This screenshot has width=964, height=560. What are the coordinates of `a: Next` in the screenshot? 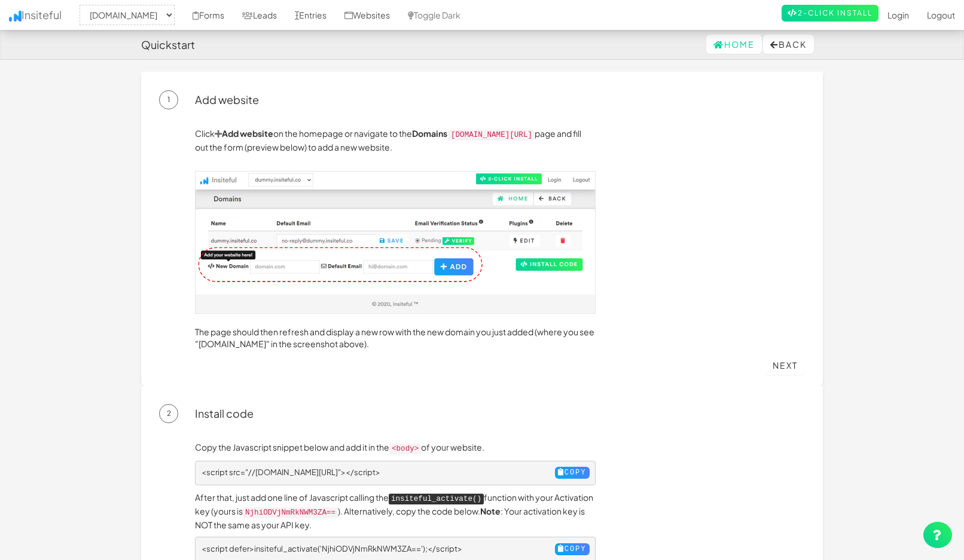 It's located at (785, 365).